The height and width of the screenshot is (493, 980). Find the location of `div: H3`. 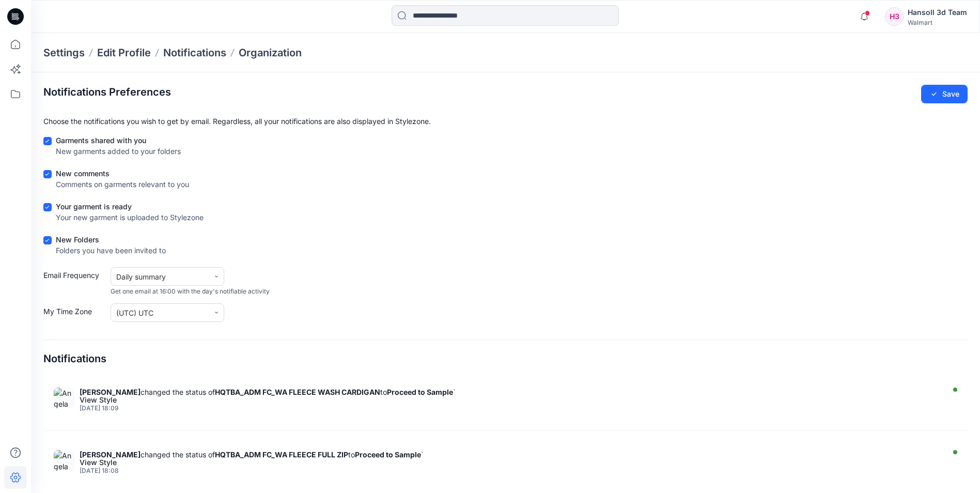

div: H3 is located at coordinates (894, 16).